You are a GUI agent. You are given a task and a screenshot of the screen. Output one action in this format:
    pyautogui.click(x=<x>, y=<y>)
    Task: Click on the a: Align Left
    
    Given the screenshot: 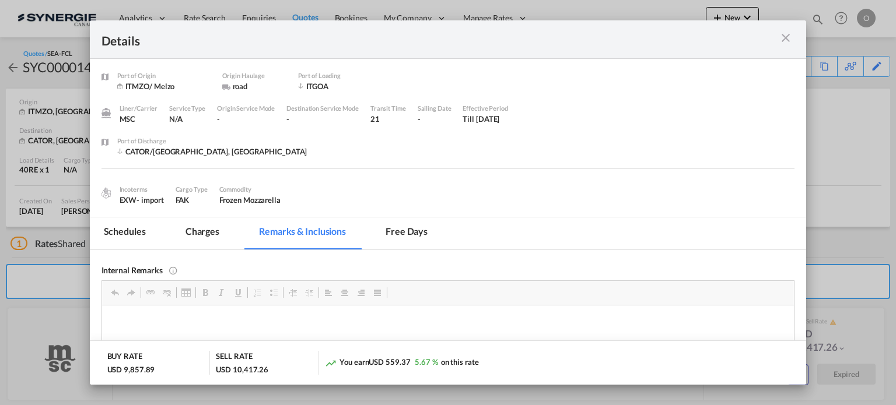 What is the action you would take?
    pyautogui.click(x=328, y=293)
    